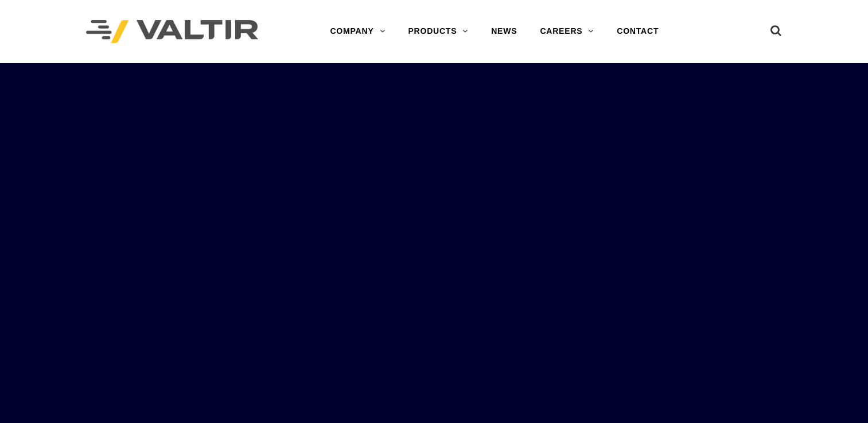 The width and height of the screenshot is (868, 423). I want to click on a: NEWS, so click(503, 31).